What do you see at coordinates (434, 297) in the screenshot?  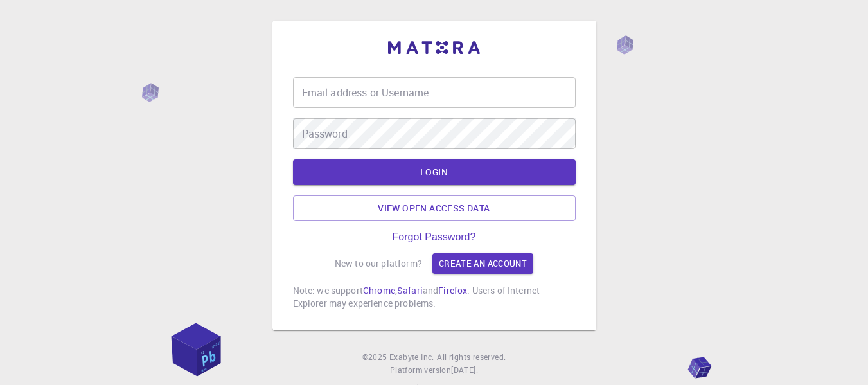 I see `p: Note: we support , and . Users of Internet Explorer may experience problems.` at bounding box center [434, 297].